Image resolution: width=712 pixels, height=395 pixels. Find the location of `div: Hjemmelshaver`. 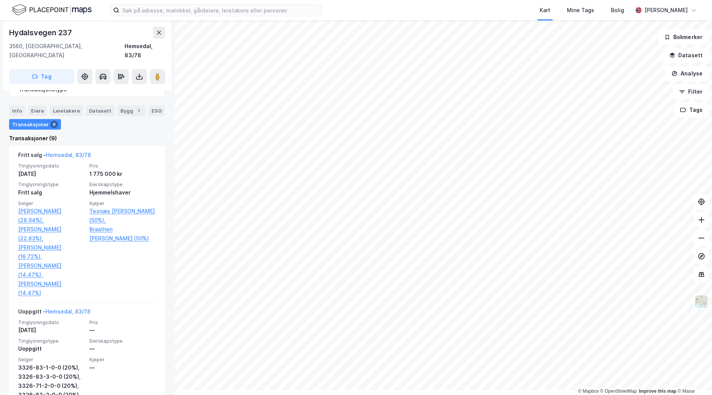

div: Hjemmelshaver is located at coordinates (123, 192).